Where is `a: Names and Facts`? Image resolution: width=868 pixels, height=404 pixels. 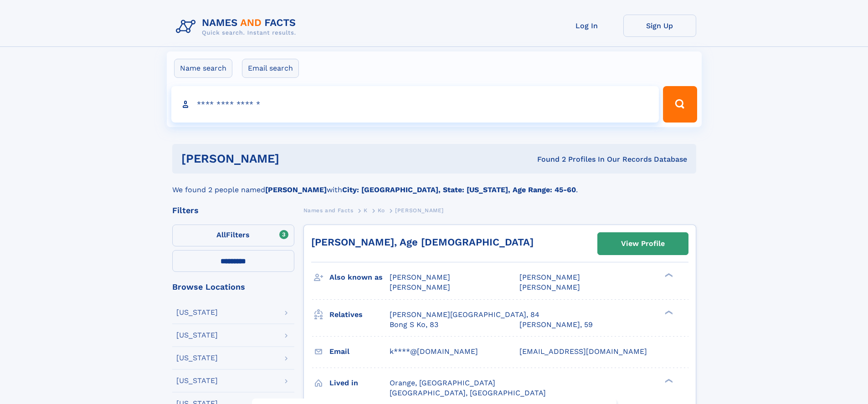
a: Names and Facts is located at coordinates (329, 210).